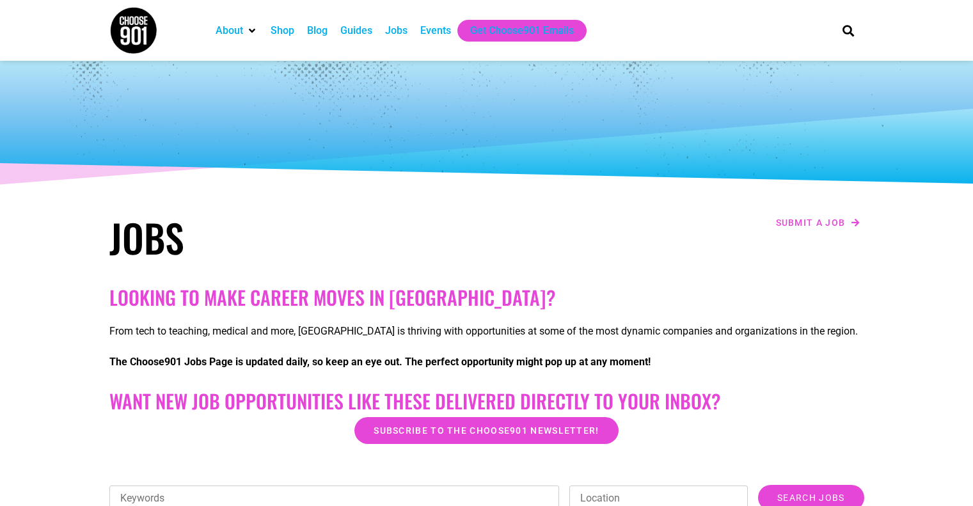 The height and width of the screenshot is (506, 973). I want to click on div: Events, so click(436, 31).